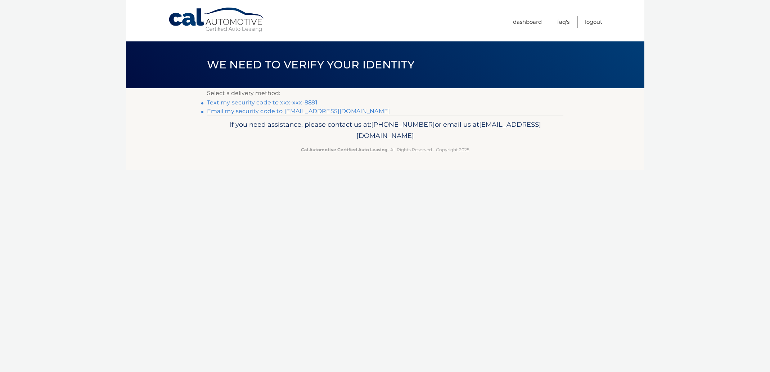  I want to click on a: FAQ's, so click(563, 22).